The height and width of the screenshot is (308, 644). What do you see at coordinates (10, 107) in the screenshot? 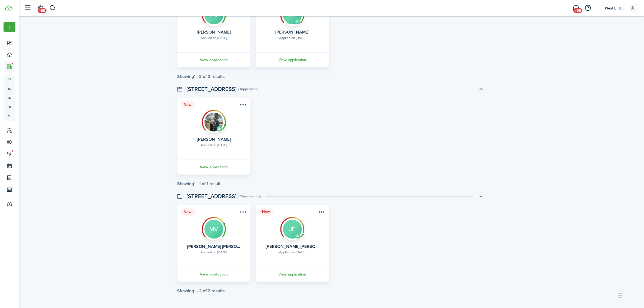
I see `a: ld` at bounding box center [10, 107].